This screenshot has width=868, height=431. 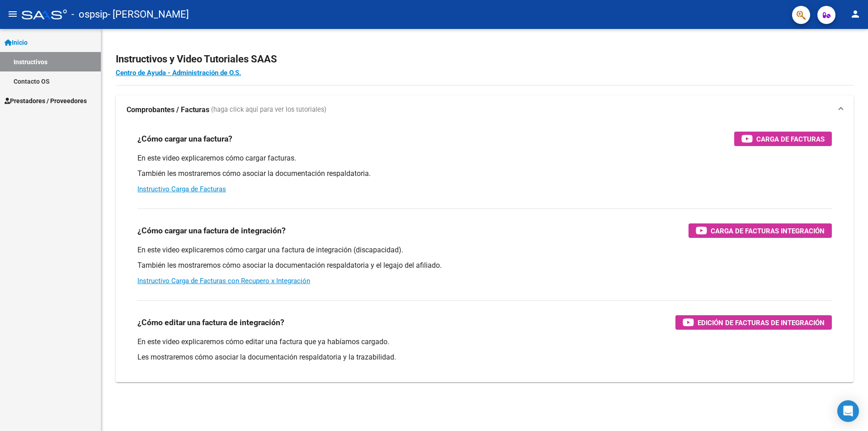 What do you see at coordinates (485, 342) in the screenshot?
I see `p: En este video explicaremos cómo editar una factura que ya habíamos cargado.` at bounding box center [485, 342].